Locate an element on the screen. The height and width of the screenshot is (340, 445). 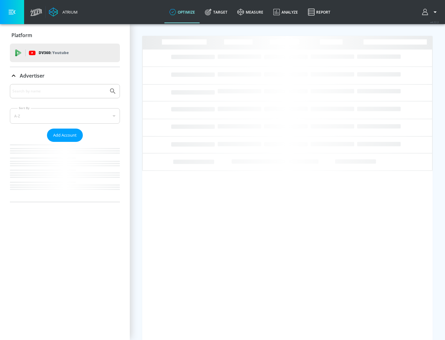
div: A-Z is located at coordinates (65, 116).